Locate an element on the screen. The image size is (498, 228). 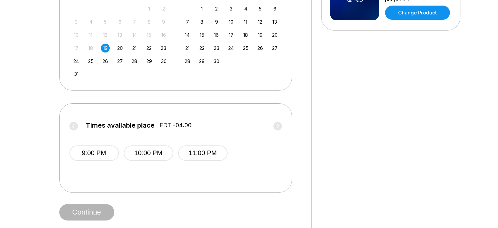
div: Choose Friday, September 12th, 2025 is located at coordinates (260, 22).